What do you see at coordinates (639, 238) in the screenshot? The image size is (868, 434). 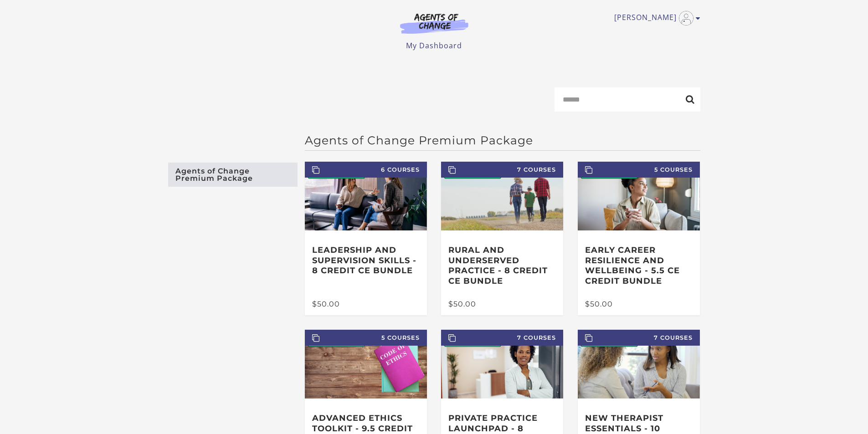 I see `a: 5 Courses Early Career Resilience and Wellbeing - 5.5 CE Credit Bundle $50.00` at bounding box center [639, 238].